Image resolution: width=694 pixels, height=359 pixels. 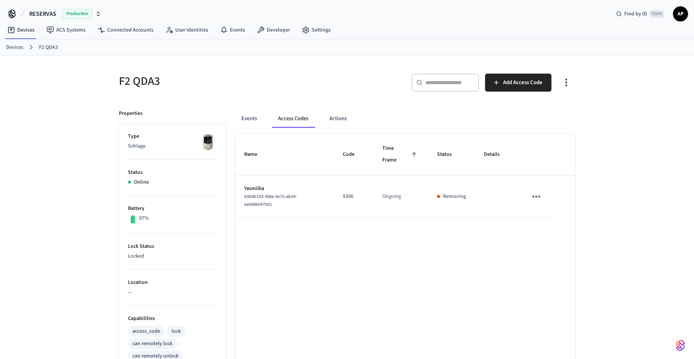 I want to click on span: Details, so click(x=497, y=154).